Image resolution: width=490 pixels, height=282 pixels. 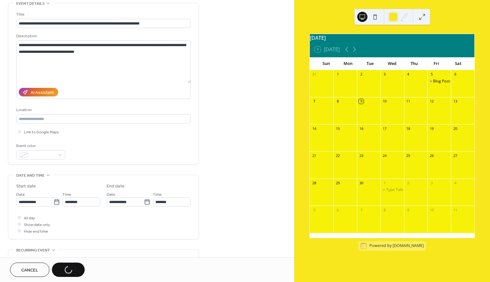 I want to click on div: Start date, so click(x=26, y=186).